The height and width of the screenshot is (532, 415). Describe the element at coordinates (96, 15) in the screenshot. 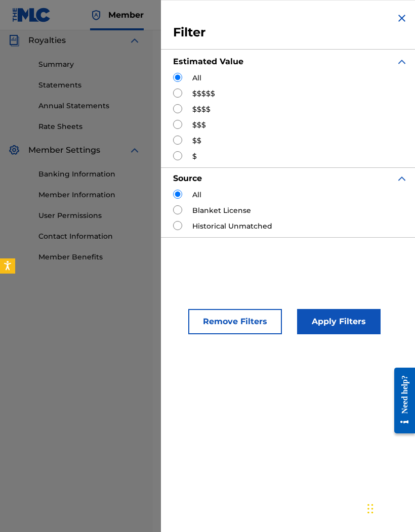

I see `img: Top Rightsholder` at that location.